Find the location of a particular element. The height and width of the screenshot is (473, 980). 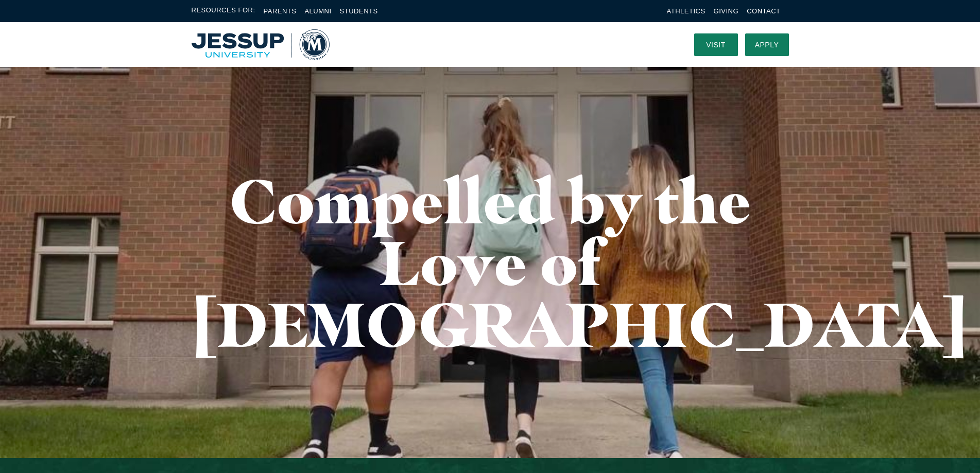

a: Contact is located at coordinates (763, 11).